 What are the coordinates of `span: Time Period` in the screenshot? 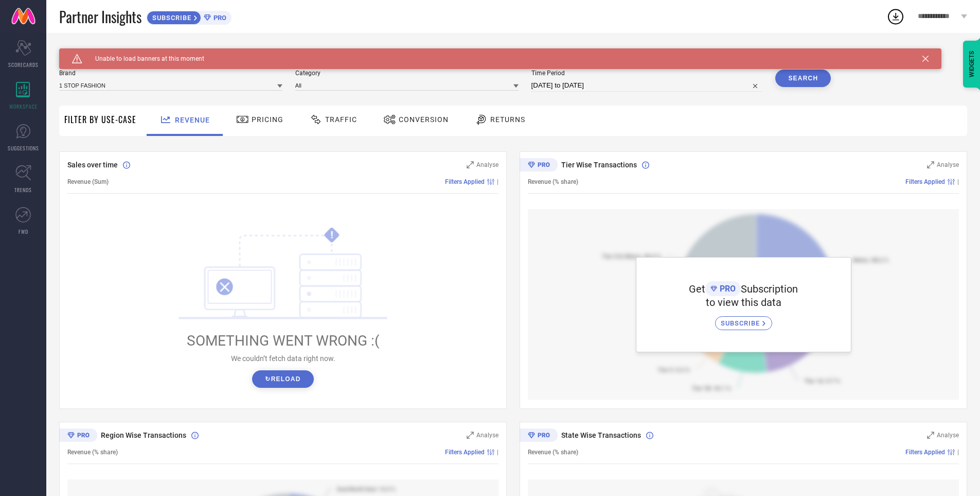 It's located at (647, 73).